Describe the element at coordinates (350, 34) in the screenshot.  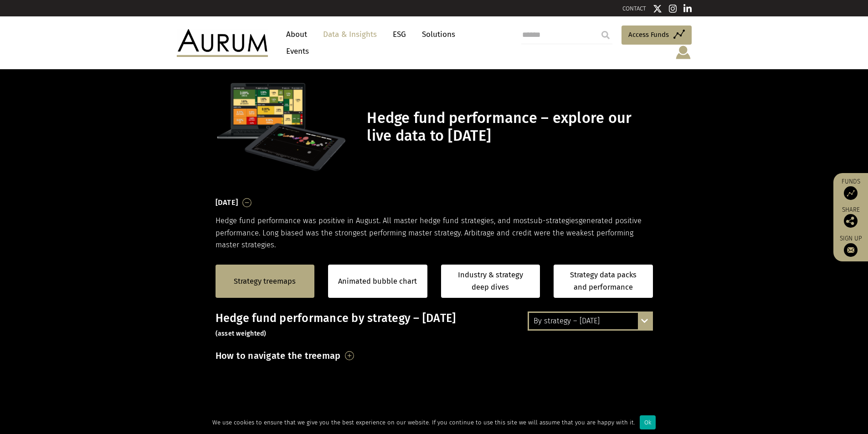
I see `a: Data & Insights` at that location.